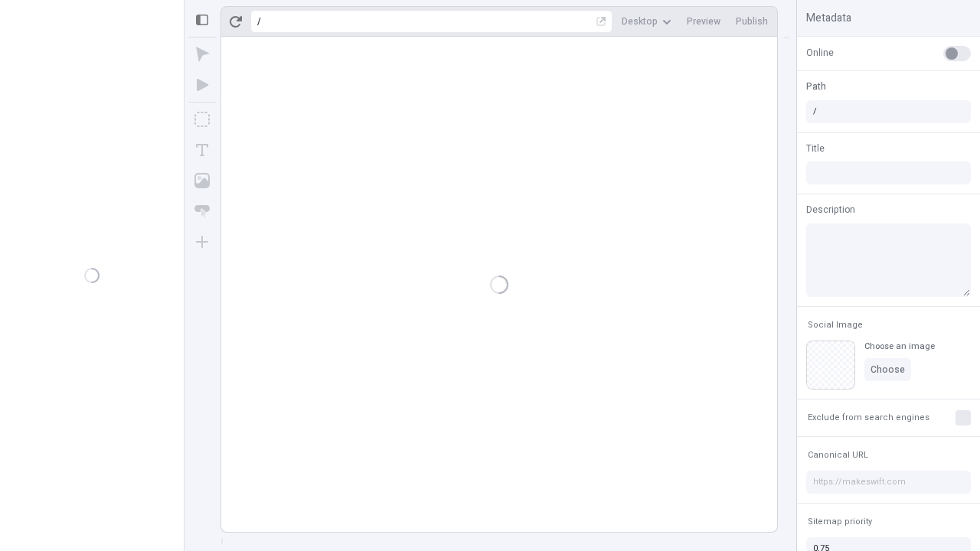 The width and height of the screenshot is (980, 551). What do you see at coordinates (838, 456) in the screenshot?
I see `button: Canonical URL` at bounding box center [838, 456].